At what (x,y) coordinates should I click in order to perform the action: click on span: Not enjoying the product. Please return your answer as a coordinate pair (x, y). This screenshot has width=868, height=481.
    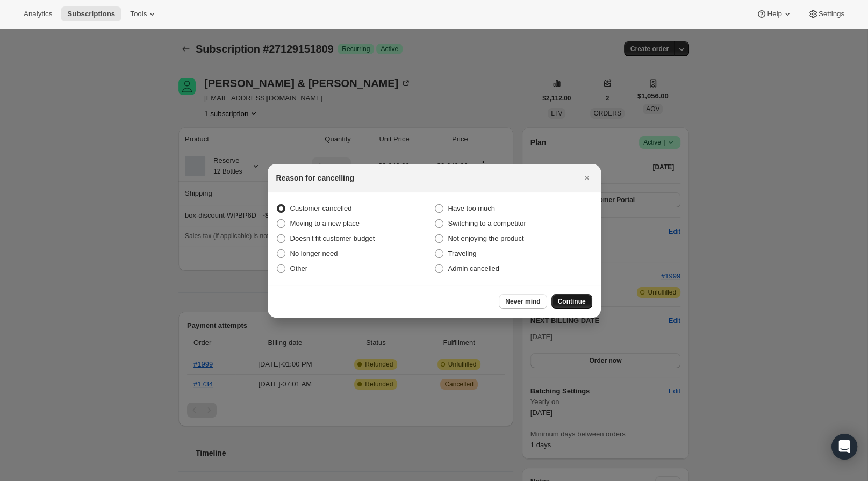
    Looking at the image, I should click on (486, 238).